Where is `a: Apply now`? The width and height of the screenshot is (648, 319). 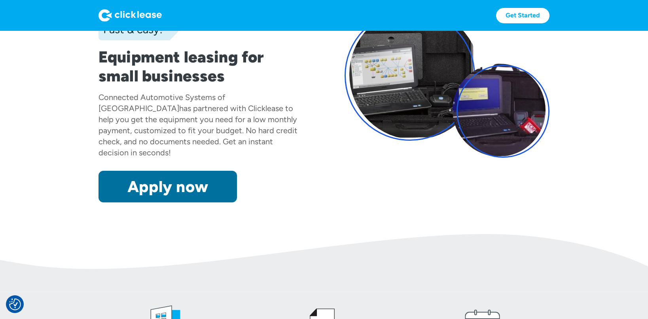 a: Apply now is located at coordinates (168, 187).